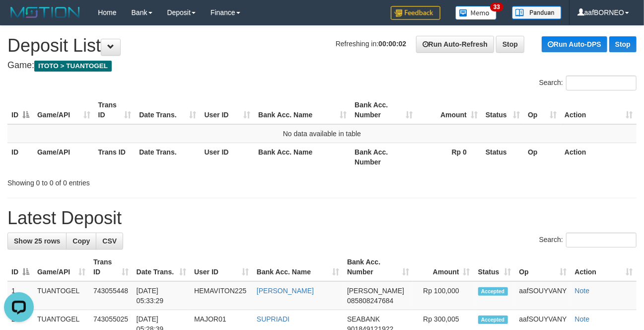 The height and width of the screenshot is (330, 644). Describe the element at coordinates (322, 218) in the screenshot. I see `h1: Latest Deposit` at that location.